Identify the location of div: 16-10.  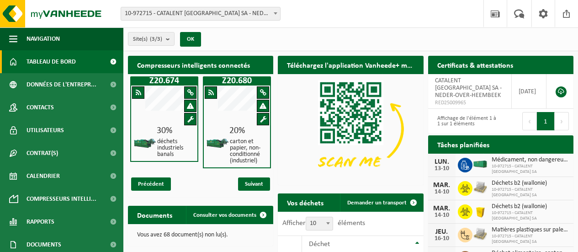
(442, 239).